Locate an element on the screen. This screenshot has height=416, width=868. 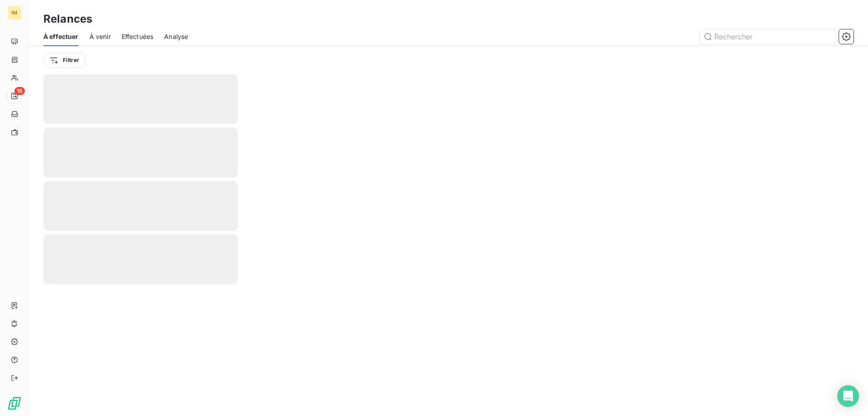
span: Analyse is located at coordinates (175, 37).